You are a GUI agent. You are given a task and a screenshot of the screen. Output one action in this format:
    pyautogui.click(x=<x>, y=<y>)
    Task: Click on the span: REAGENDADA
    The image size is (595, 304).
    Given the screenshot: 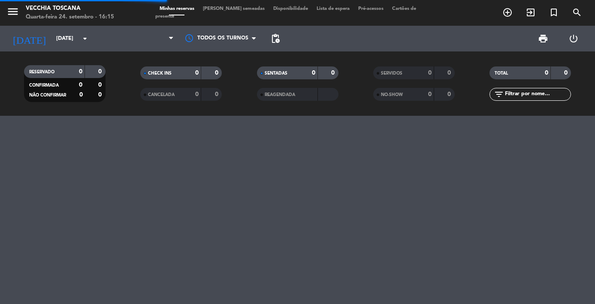 What is the action you would take?
    pyautogui.click(x=280, y=95)
    